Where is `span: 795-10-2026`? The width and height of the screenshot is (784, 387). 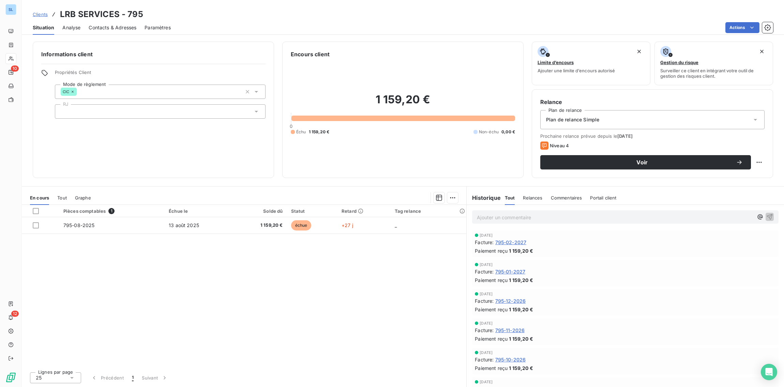 span: 795-10-2026 is located at coordinates (511, 359).